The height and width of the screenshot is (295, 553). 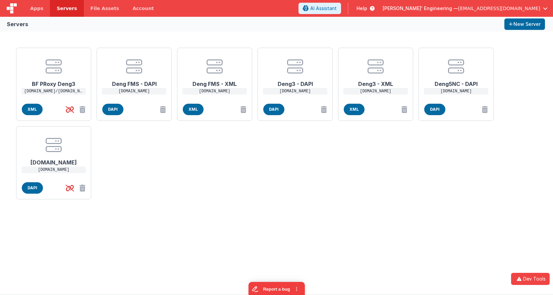 I want to click on span: AI Assistant, so click(x=323, y=8).